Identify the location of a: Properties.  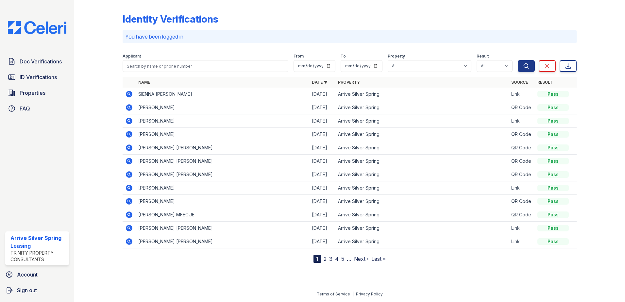
(37, 93).